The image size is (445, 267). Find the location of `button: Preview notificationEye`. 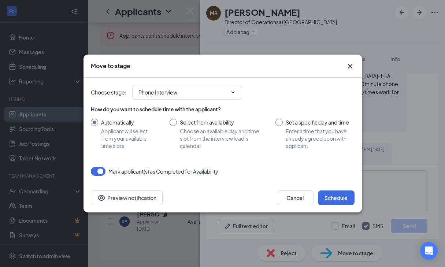

button: Preview notificationEye is located at coordinates (127, 198).